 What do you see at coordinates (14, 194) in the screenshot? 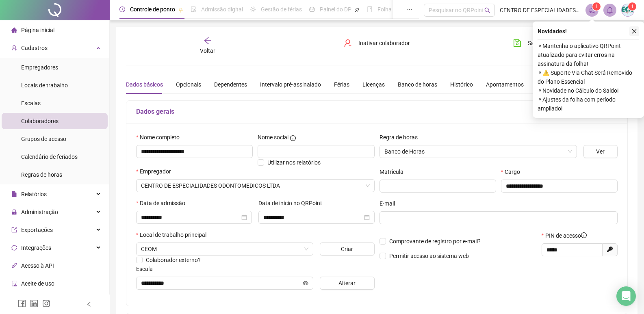
I see `span: file` at bounding box center [14, 194].